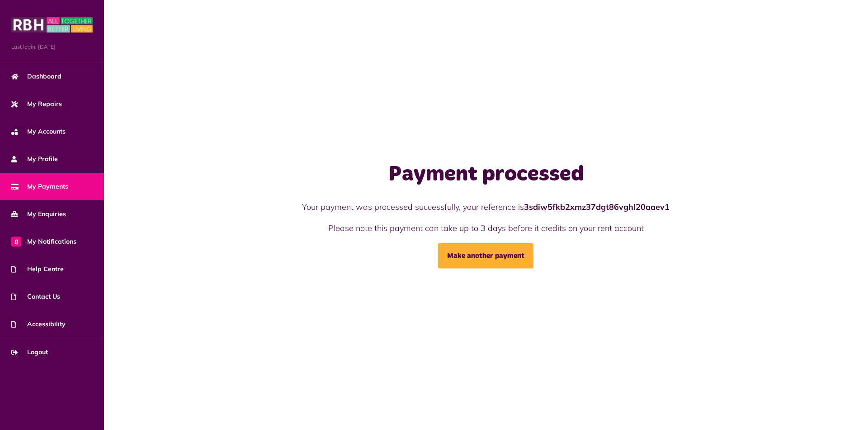 This screenshot has height=430, width=868. What do you see at coordinates (486, 207) in the screenshot?
I see `p: Your payment was processed successfully, your reference is` at bounding box center [486, 207].